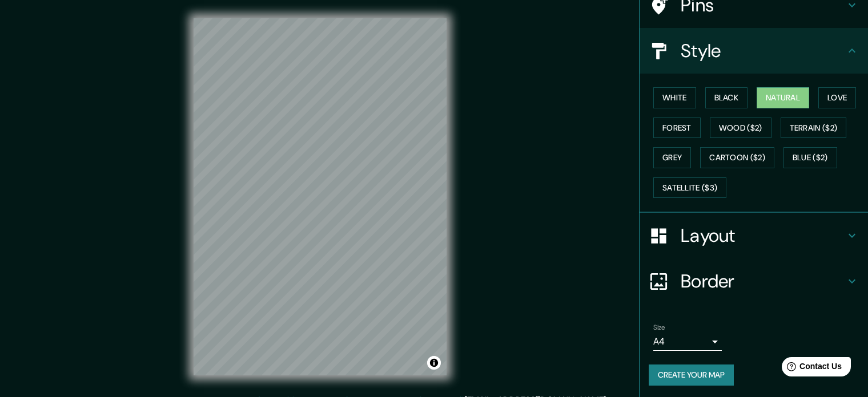  Describe the element at coordinates (674, 98) in the screenshot. I see `button: White` at that location.